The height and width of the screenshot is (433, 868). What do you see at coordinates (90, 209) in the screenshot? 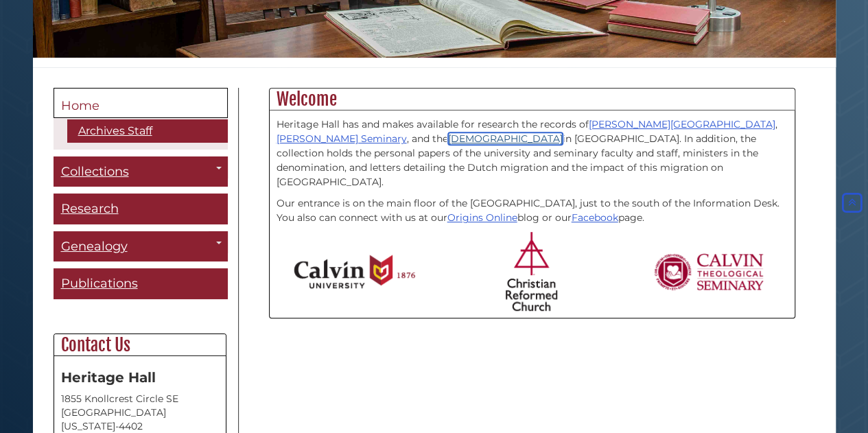
I see `span: Research` at bounding box center [90, 209].